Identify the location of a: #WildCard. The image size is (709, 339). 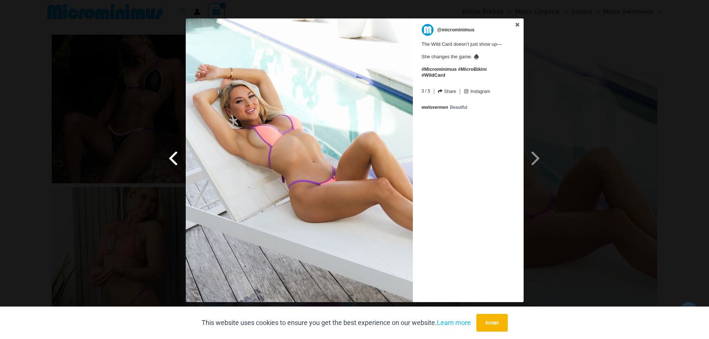
(433, 75).